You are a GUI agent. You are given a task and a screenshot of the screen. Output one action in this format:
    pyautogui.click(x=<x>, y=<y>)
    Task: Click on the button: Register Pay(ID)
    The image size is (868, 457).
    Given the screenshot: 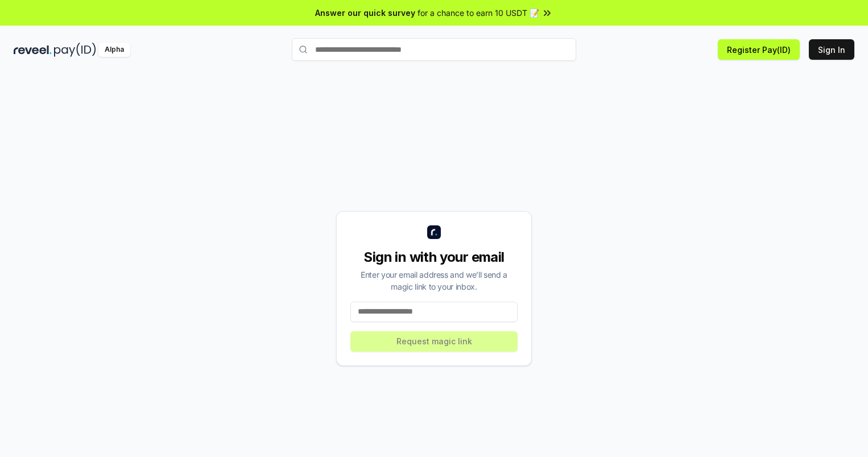 What is the action you would take?
    pyautogui.click(x=759, y=49)
    